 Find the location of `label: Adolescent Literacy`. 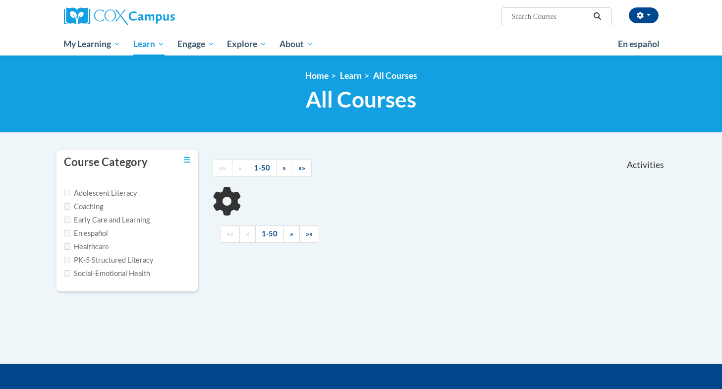

label: Adolescent Literacy is located at coordinates (101, 193).